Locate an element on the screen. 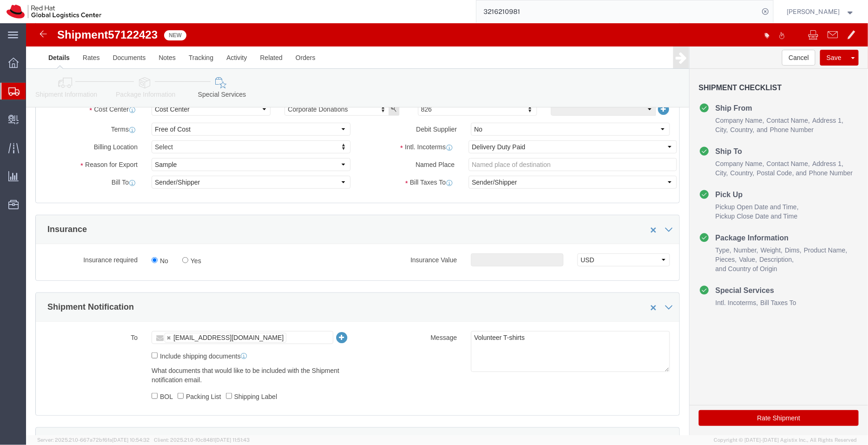  span: Pallav Sen Gupta is located at coordinates (813, 12).